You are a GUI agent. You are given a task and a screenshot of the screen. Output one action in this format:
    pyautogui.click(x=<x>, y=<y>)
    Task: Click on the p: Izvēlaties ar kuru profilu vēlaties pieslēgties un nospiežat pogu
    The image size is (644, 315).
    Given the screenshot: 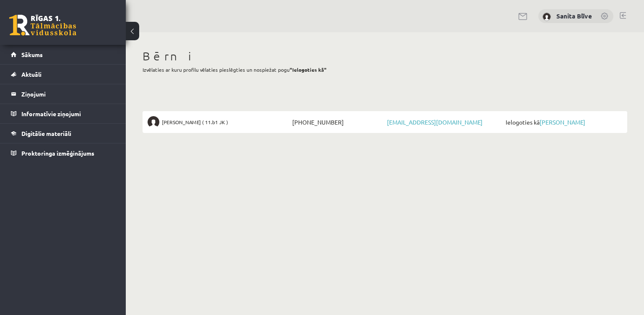 What is the action you would take?
    pyautogui.click(x=385, y=70)
    